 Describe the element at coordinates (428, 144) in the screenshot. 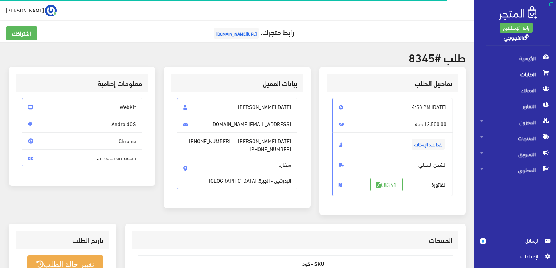

I see `span: نقدا عند الإستلام` at that location.